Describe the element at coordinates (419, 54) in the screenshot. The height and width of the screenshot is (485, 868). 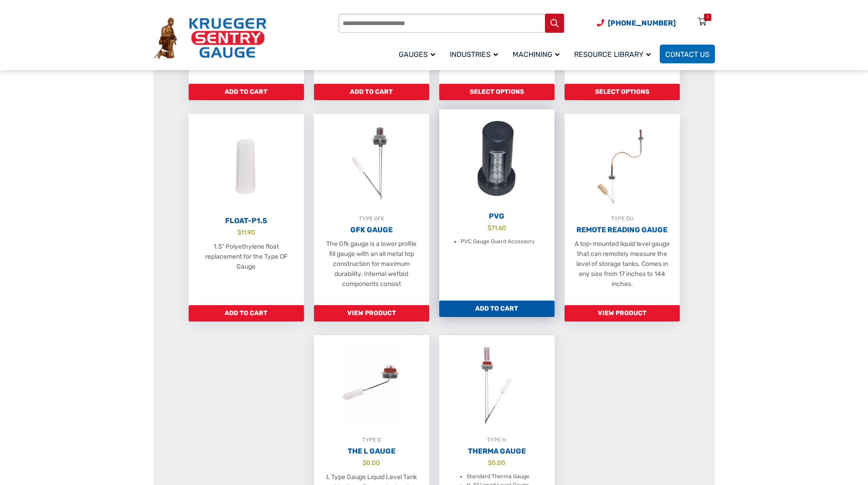
I see `a: Gauges` at that location.